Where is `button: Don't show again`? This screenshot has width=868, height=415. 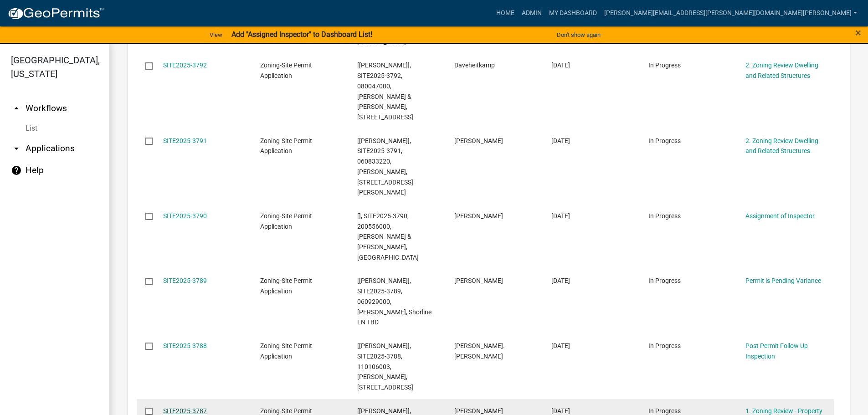
button: Don't show again is located at coordinates (579, 35).